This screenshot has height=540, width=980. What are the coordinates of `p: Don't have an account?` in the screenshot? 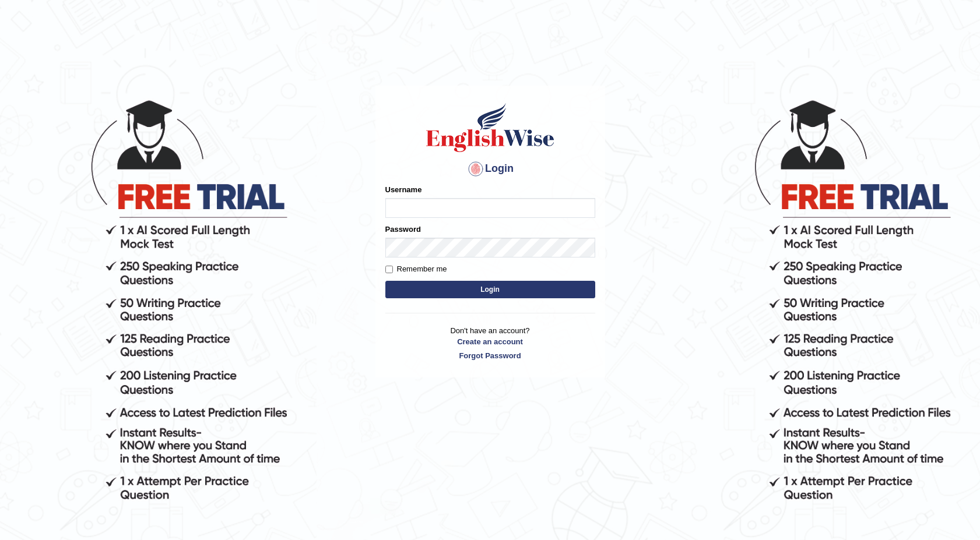 It's located at (490, 343).